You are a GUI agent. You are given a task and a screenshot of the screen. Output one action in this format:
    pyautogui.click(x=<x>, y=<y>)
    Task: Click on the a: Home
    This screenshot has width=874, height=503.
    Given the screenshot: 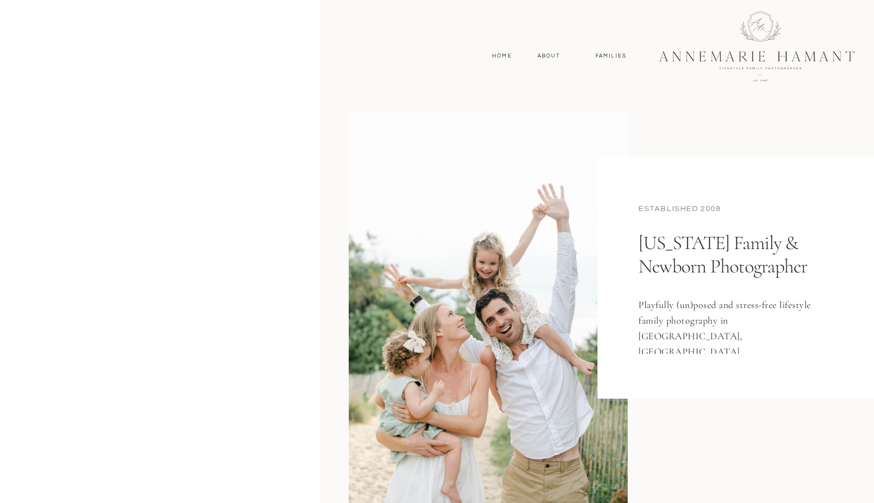 What is the action you would take?
    pyautogui.click(x=502, y=56)
    